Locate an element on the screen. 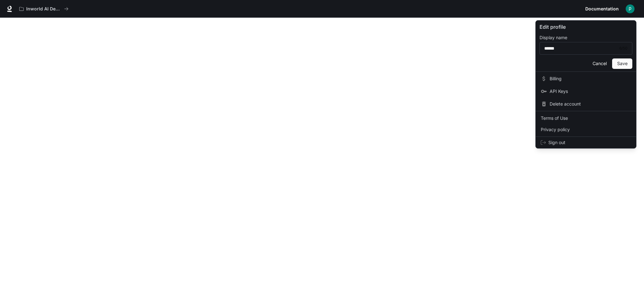  span: API Keys is located at coordinates (591, 91).